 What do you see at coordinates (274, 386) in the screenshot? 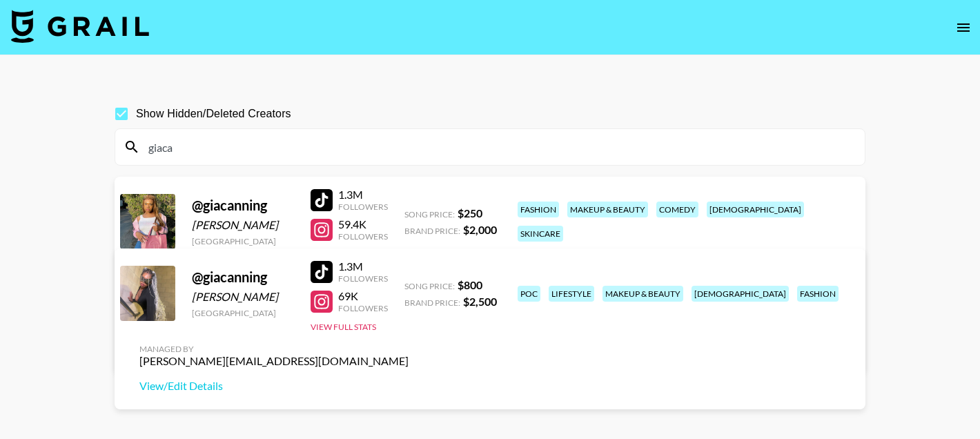
I see `a: View/Edit Details` at bounding box center [274, 386].